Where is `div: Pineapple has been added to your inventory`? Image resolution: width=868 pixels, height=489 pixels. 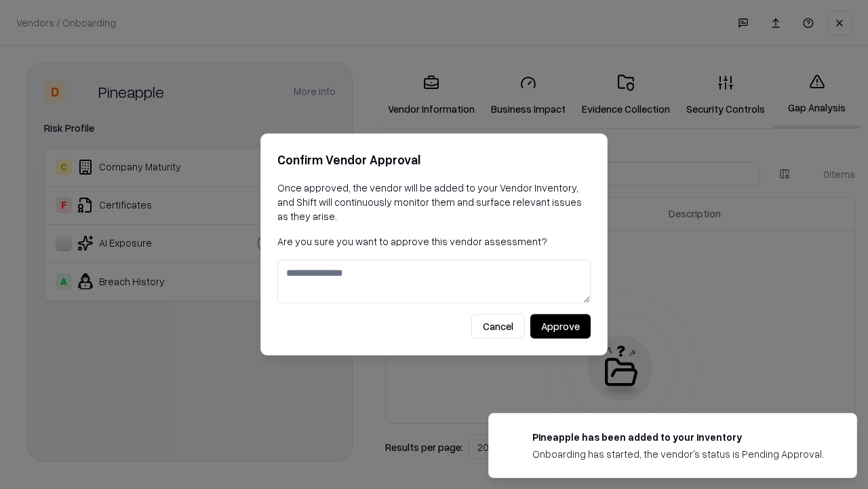 div: Pineapple has been added to your inventory is located at coordinates (679, 437).